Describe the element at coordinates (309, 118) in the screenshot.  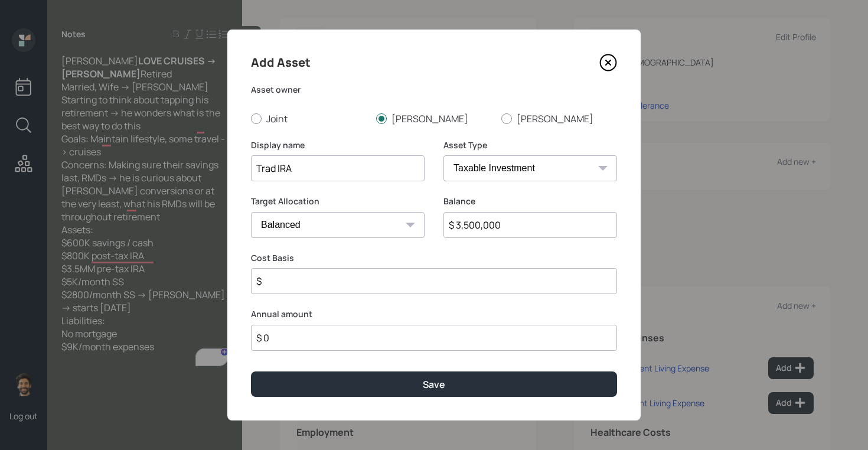
I see `label: Joint` at that location.